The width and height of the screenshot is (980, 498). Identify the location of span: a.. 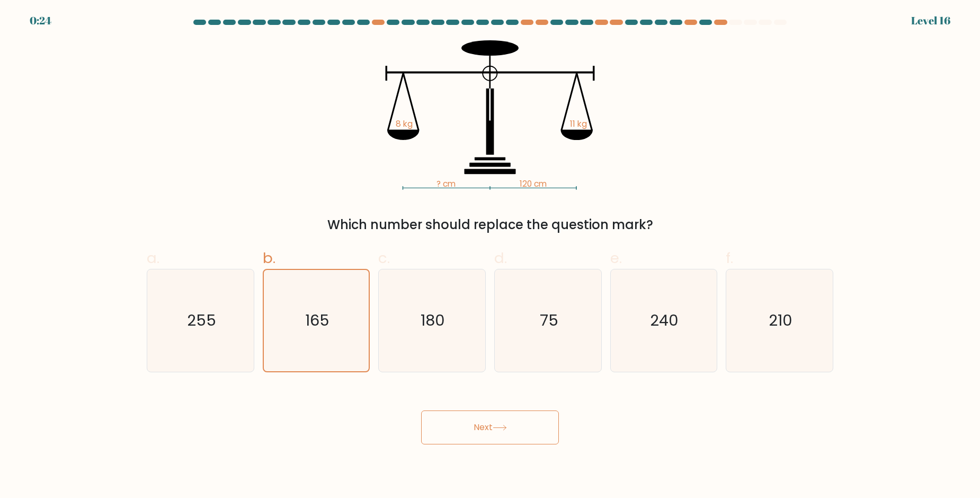
(153, 258).